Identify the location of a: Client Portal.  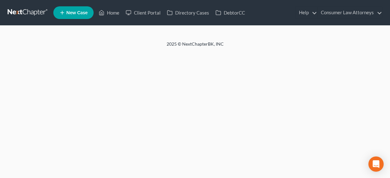
(143, 13).